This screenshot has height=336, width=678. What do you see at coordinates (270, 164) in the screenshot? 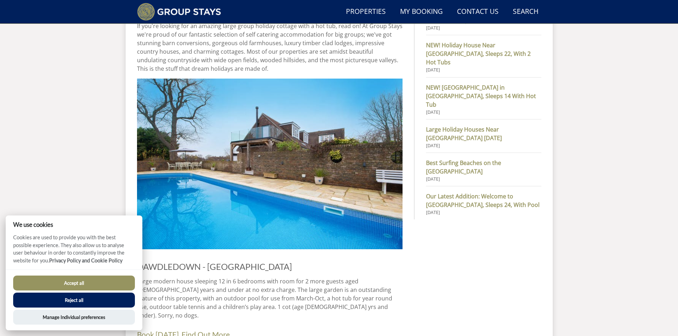
I see `img: dawdledown-east-sussex-holiday-home-accommodation-sleeps-10.wide_content.jpg` at bounding box center [270, 164].